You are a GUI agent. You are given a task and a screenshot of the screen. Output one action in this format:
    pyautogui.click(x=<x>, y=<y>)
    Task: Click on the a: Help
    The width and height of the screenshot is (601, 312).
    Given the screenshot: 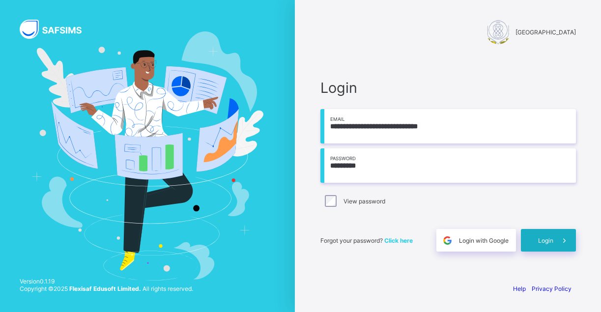 What is the action you would take?
    pyautogui.click(x=519, y=288)
    